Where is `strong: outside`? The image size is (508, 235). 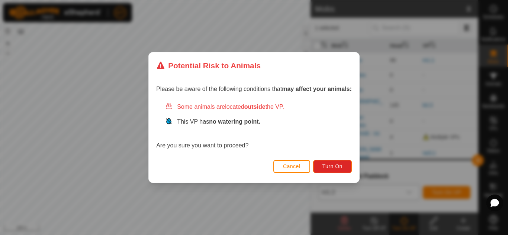
strong: outside is located at coordinates (255, 107).